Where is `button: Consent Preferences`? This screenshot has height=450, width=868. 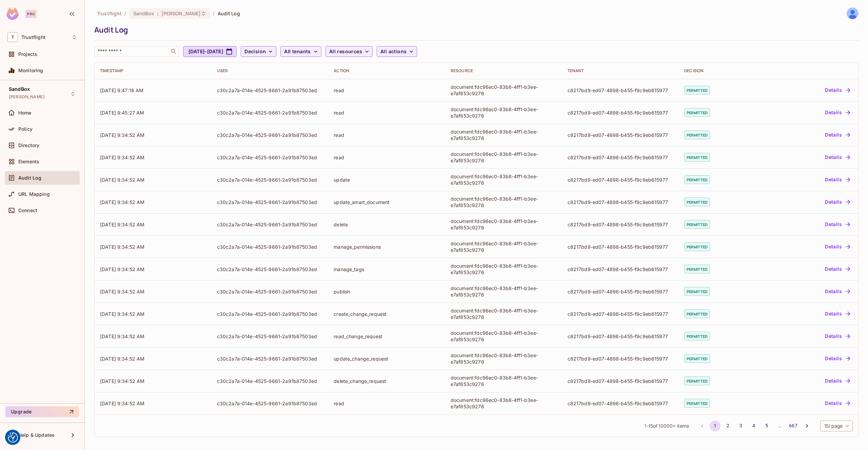 button: Consent Preferences is located at coordinates (13, 437).